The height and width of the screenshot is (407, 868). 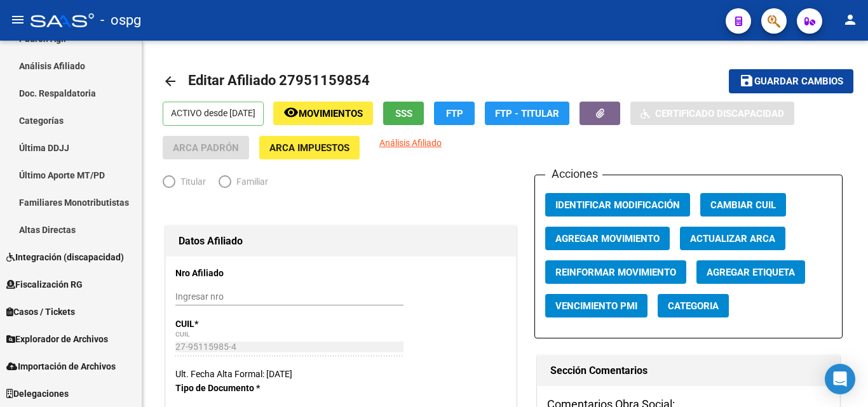 What do you see at coordinates (206, 148) in the screenshot?
I see `button: ARCA Padrón` at bounding box center [206, 148].